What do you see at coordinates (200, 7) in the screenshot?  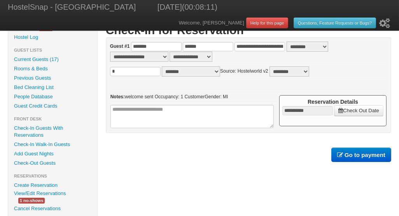 I see `span: (00:08:11)` at bounding box center [200, 7].